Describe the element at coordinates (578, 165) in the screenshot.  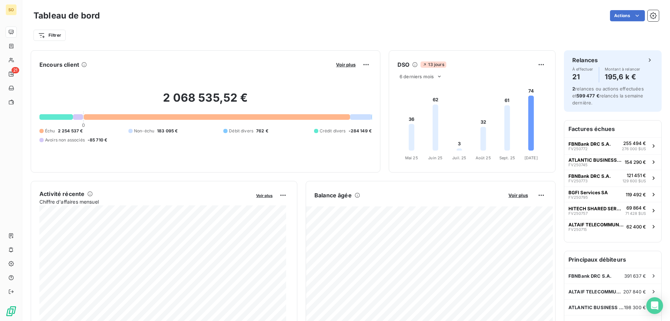
I see `span: FV250745` at that location.